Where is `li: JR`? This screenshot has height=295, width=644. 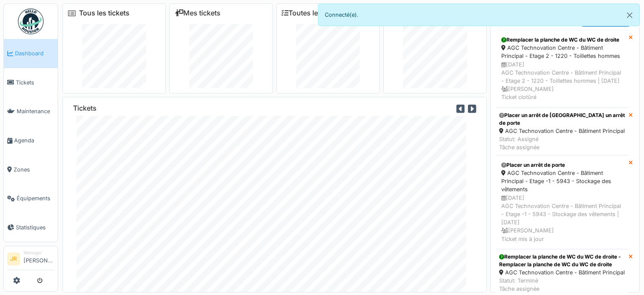 li: JR is located at coordinates (13, 259).